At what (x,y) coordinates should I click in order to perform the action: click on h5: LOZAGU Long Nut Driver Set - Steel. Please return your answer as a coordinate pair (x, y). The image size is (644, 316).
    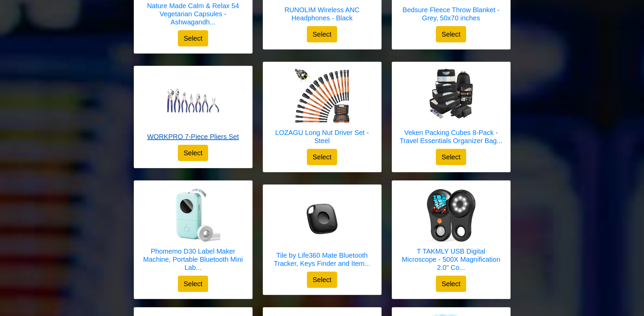
    Looking at the image, I should click on (322, 137).